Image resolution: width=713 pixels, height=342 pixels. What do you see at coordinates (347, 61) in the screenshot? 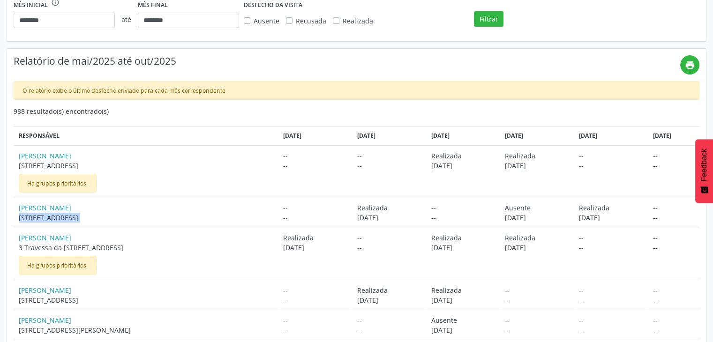
I see `h4: Relatório de mai/2025 até out/2025` at bounding box center [347, 61].